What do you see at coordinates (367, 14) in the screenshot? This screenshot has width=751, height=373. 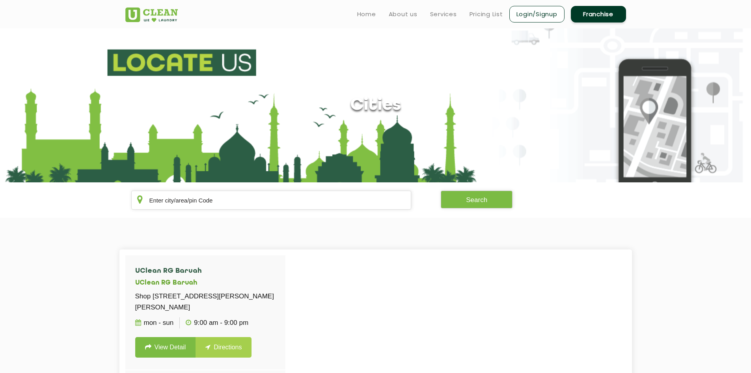 I see `a: Home` at bounding box center [367, 14].